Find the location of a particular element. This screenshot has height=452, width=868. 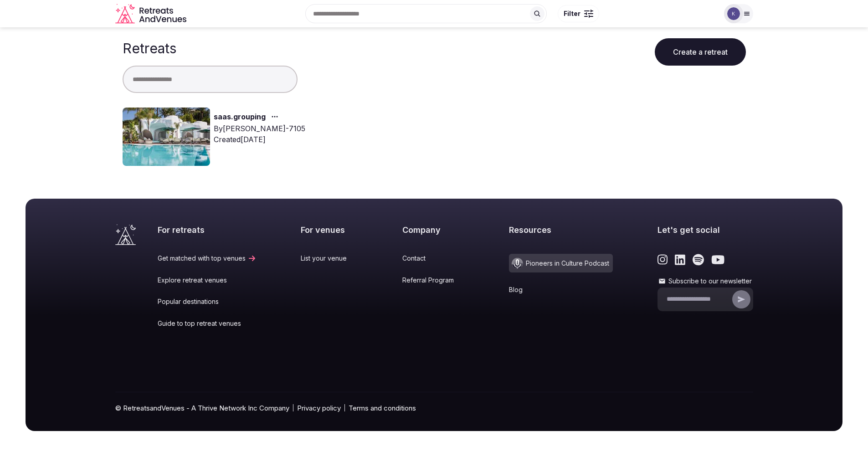

a: Link to the retreats and venues Spotify page is located at coordinates (698, 260).